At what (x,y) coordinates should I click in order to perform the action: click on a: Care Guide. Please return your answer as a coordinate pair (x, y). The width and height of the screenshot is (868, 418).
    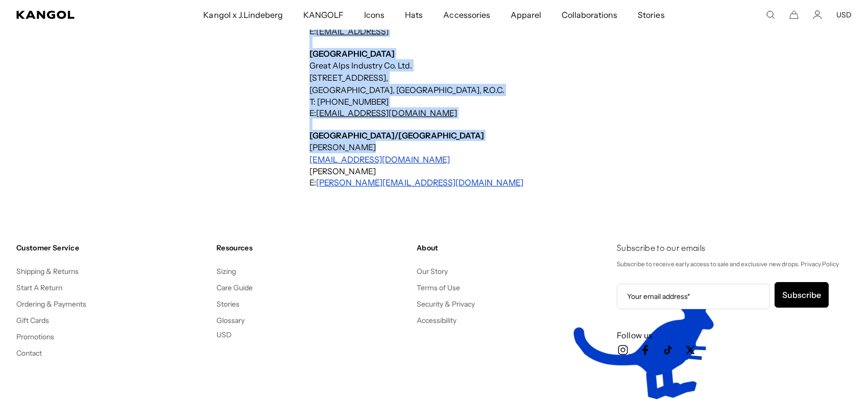
    Looking at the image, I should click on (234, 288).